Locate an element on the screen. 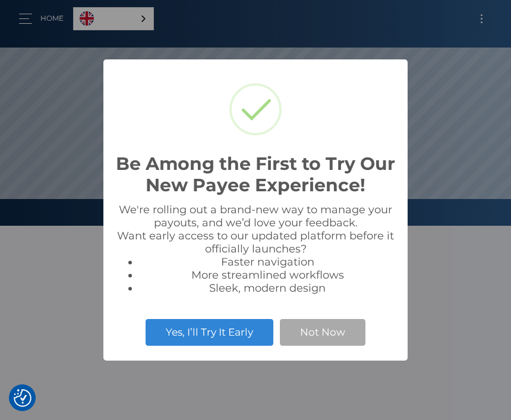 The height and width of the screenshot is (420, 511). button: Not Now is located at coordinates (322, 332).